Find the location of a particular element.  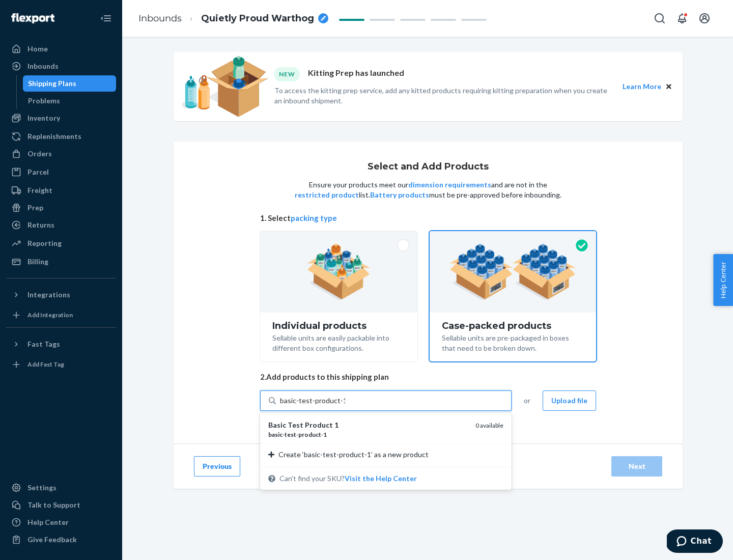

button: Talk to Support is located at coordinates (61, 505).